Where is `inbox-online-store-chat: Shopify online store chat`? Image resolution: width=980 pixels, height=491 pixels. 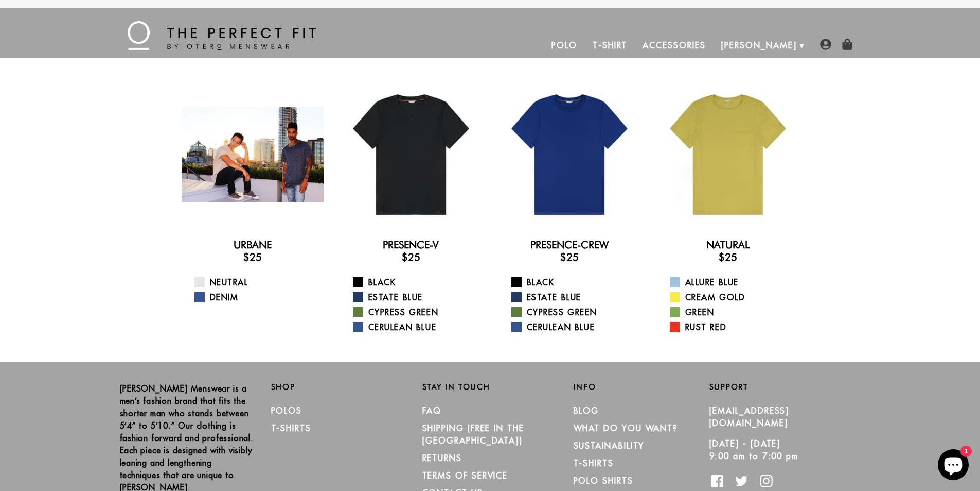
inbox-online-store-chat: Shopify online store chat is located at coordinates (954, 465).